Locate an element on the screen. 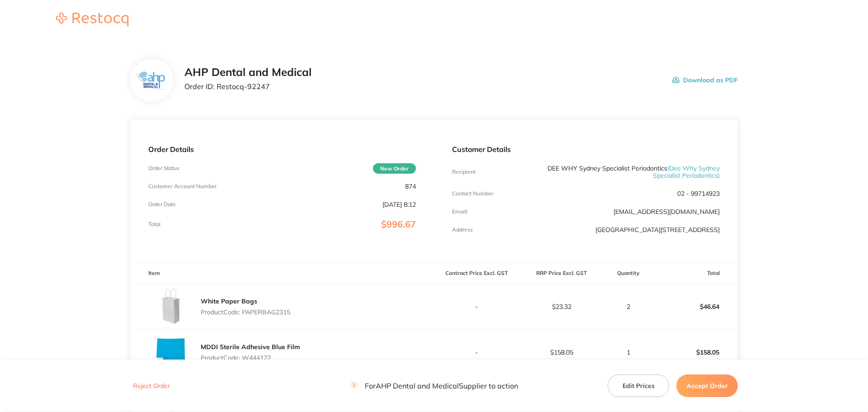  img: Restocq logo is located at coordinates (92, 20).